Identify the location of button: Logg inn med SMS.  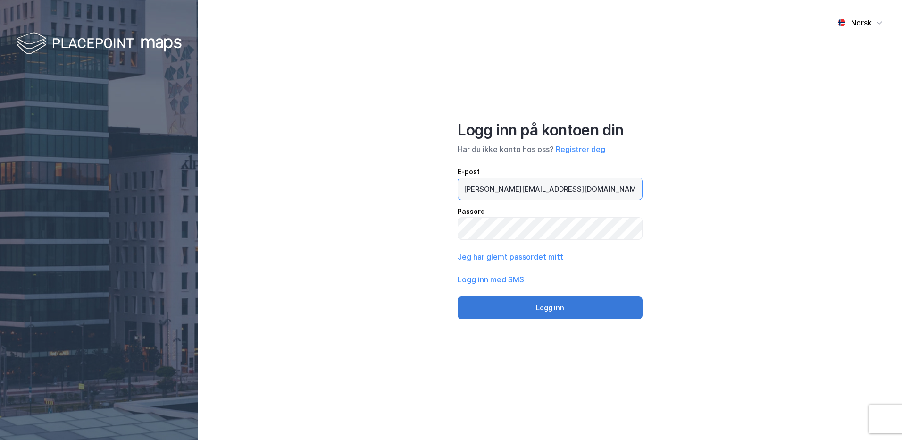
(491, 279).